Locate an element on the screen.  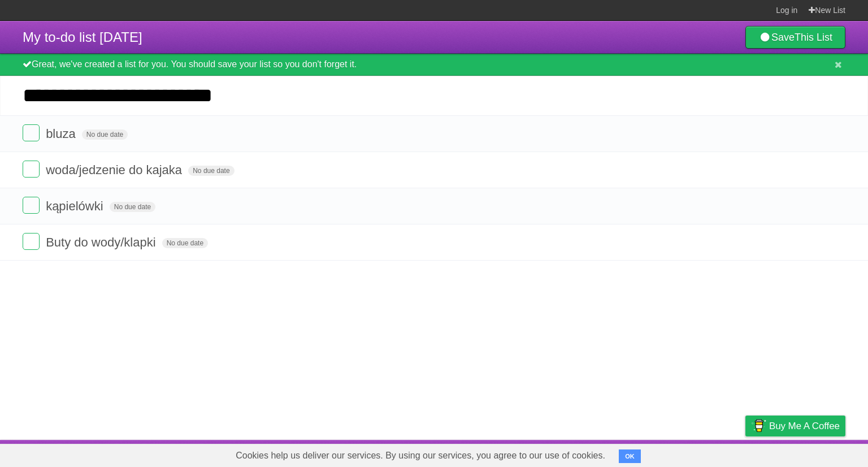
button: OK is located at coordinates (630, 456).